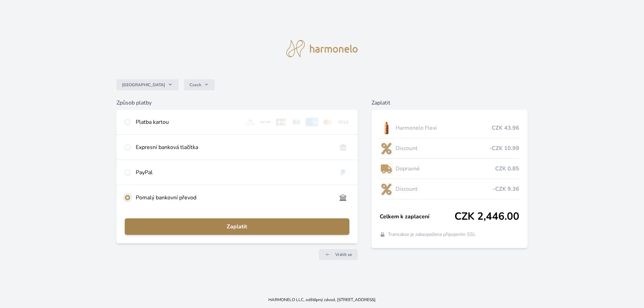  Describe the element at coordinates (386, 168) in the screenshot. I see `img: delivery-lo.png` at that location.